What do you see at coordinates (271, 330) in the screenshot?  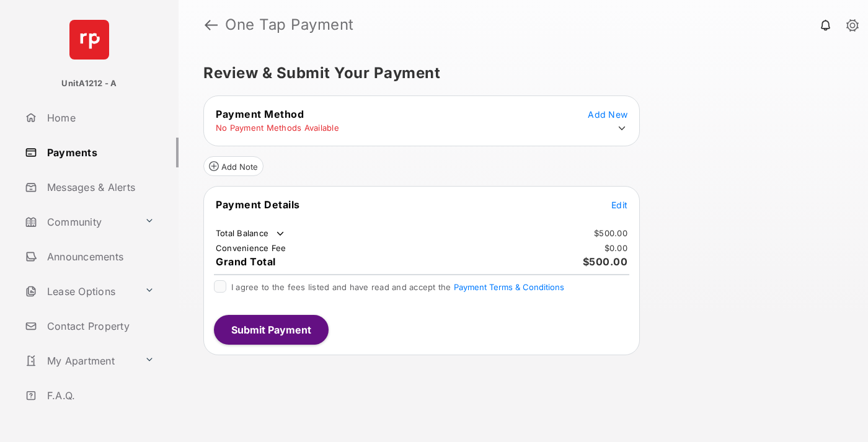 I see `button: Submit Payment` at bounding box center [271, 330].